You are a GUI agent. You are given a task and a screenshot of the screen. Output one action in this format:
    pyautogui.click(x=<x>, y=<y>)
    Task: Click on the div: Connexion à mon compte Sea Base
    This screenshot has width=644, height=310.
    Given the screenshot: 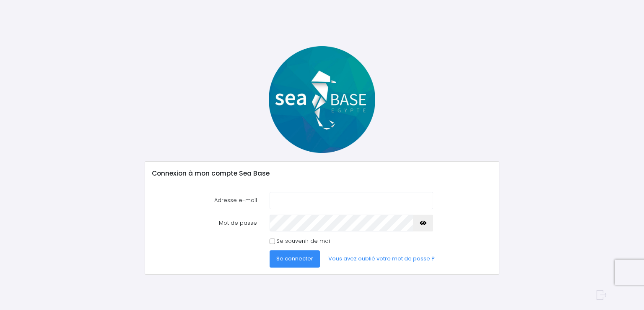 What is the action you would take?
    pyautogui.click(x=322, y=174)
    